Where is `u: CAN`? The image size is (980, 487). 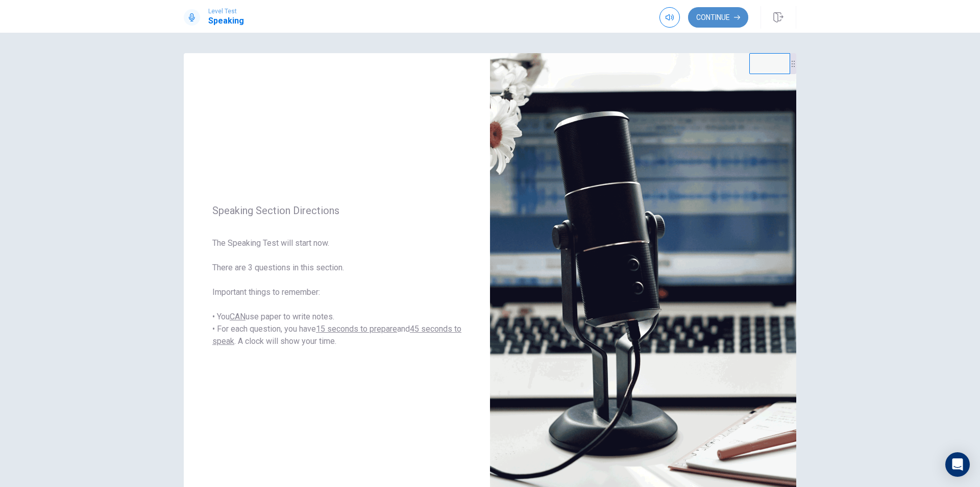
u: CAN is located at coordinates (237, 316).